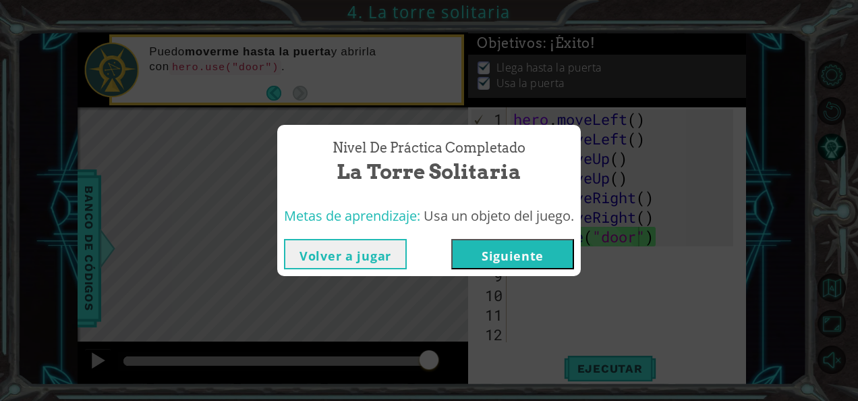 The height and width of the screenshot is (401, 858). Describe the element at coordinates (513, 254) in the screenshot. I see `button: Siguiente` at that location.